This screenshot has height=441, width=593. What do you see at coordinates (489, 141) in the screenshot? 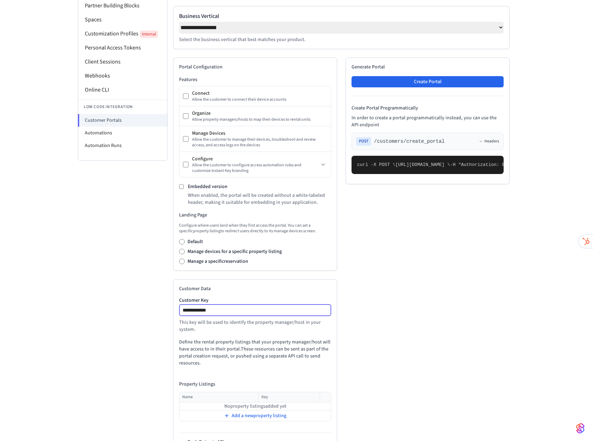
I see `button: Headers` at bounding box center [489, 141].